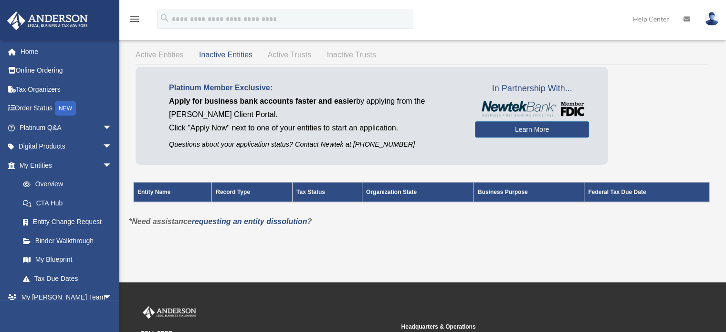 The image size is (726, 332). I want to click on i: menu, so click(135, 19).